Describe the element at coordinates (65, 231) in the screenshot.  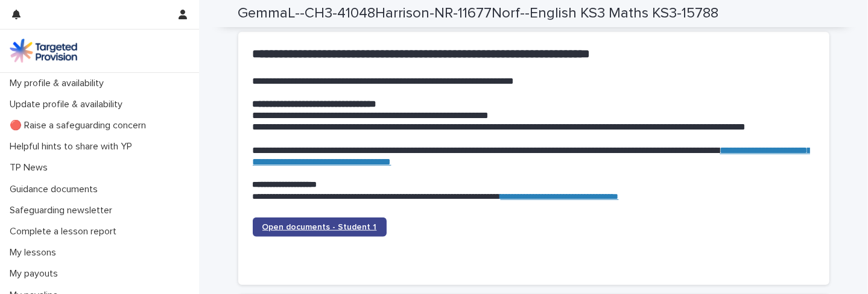
I see `p: Complete a lesson report` at that location.